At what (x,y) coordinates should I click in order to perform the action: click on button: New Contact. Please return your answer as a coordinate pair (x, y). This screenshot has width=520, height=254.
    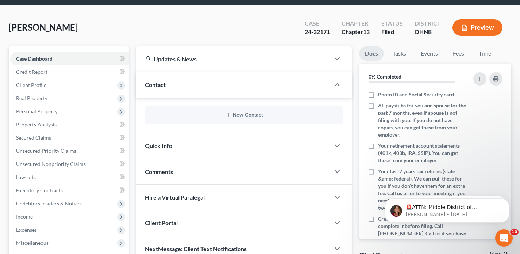
    Looking at the image, I should click on (244, 115).